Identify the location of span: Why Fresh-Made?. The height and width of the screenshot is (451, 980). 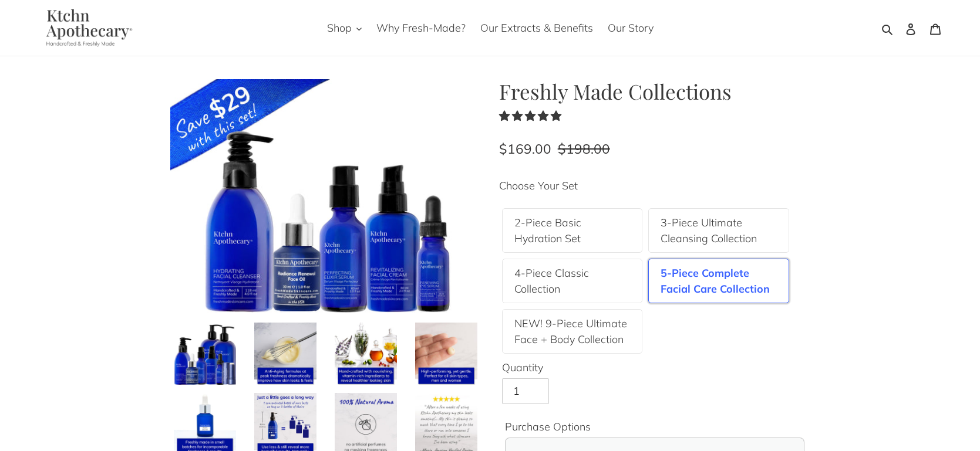
(421, 29).